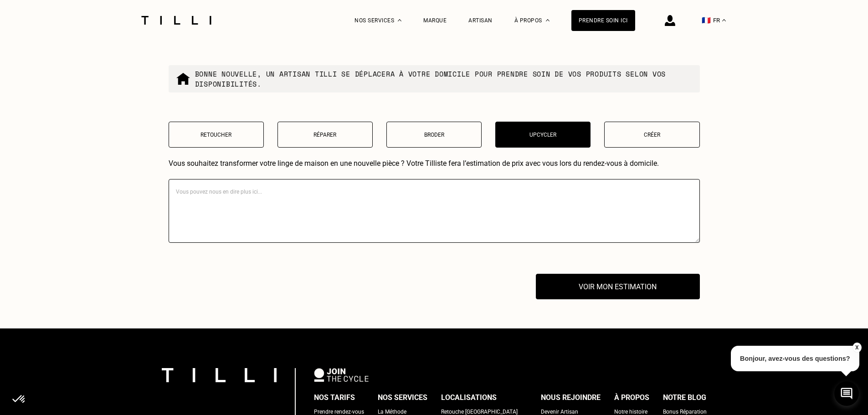  Describe the element at coordinates (444, 79) in the screenshot. I see `p: Bonne nouvelle, un artisan tilli se déplacera à votre domicile pour prendre soin de vos produits ...` at that location.